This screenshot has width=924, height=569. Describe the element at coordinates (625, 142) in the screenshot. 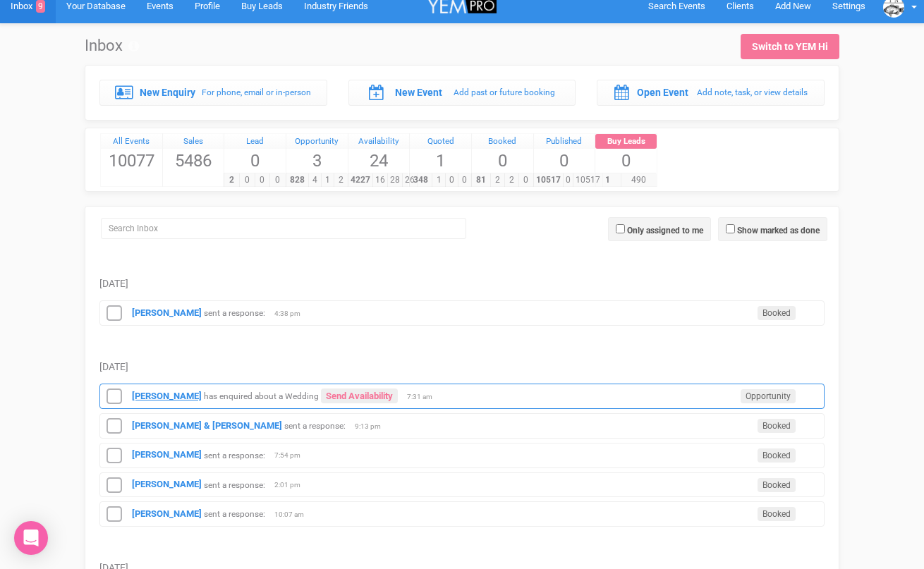

I see `div: Buy Leads` at that location.